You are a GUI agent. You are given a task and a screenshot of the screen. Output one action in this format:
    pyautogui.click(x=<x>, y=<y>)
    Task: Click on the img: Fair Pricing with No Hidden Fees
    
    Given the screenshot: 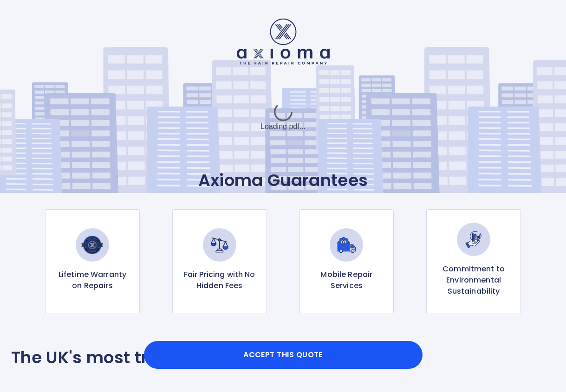 What is the action you would take?
    pyautogui.click(x=220, y=245)
    